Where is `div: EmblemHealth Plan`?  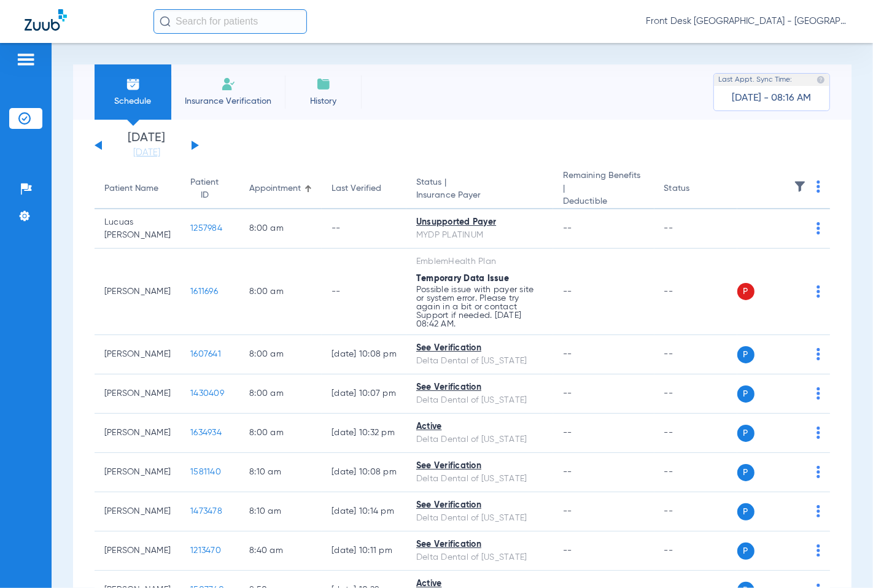
div: EmblemHealth Plan is located at coordinates (479, 261).